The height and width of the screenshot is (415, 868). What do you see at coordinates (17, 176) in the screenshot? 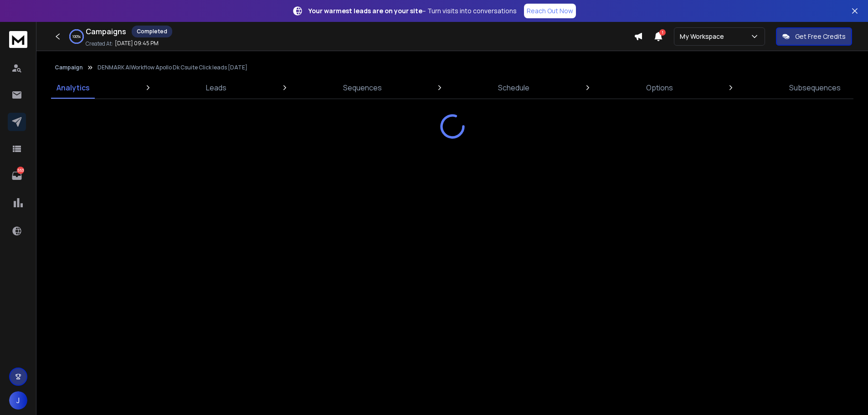
I see `a: 553` at bounding box center [17, 176].